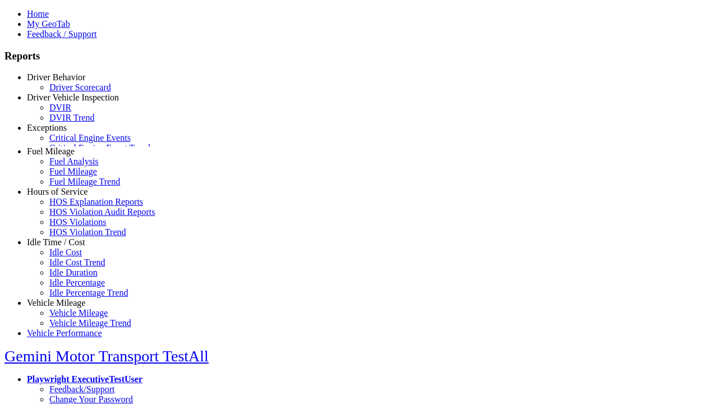 Image resolution: width=718 pixels, height=404 pixels. Describe the element at coordinates (60, 107) in the screenshot. I see `a: DVIR` at that location.